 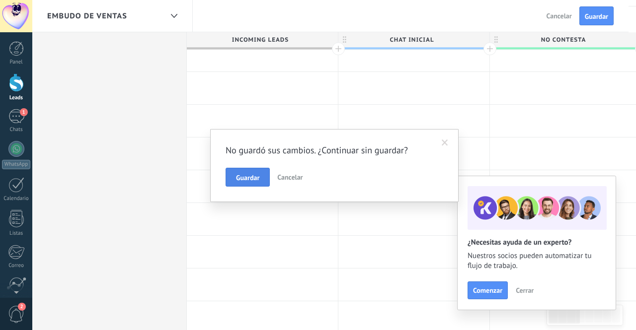 What do you see at coordinates (24, 112) in the screenshot?
I see `span: 1` at bounding box center [24, 112].